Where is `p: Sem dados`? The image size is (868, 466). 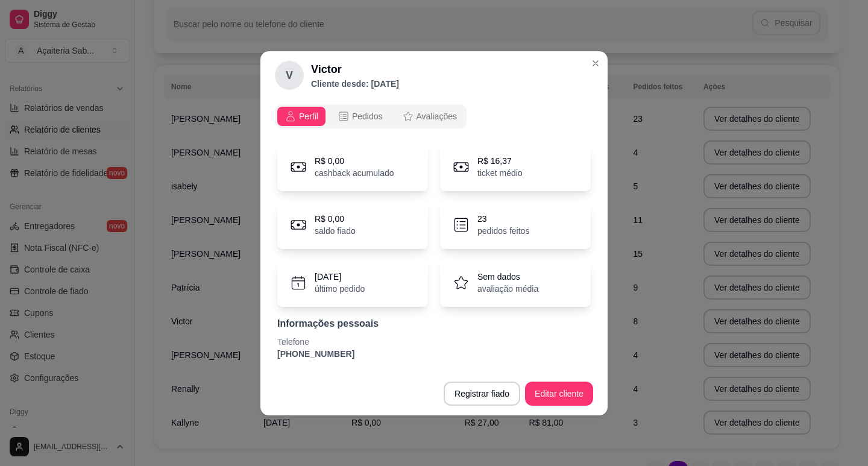
p: Sem dados is located at coordinates (507, 277).